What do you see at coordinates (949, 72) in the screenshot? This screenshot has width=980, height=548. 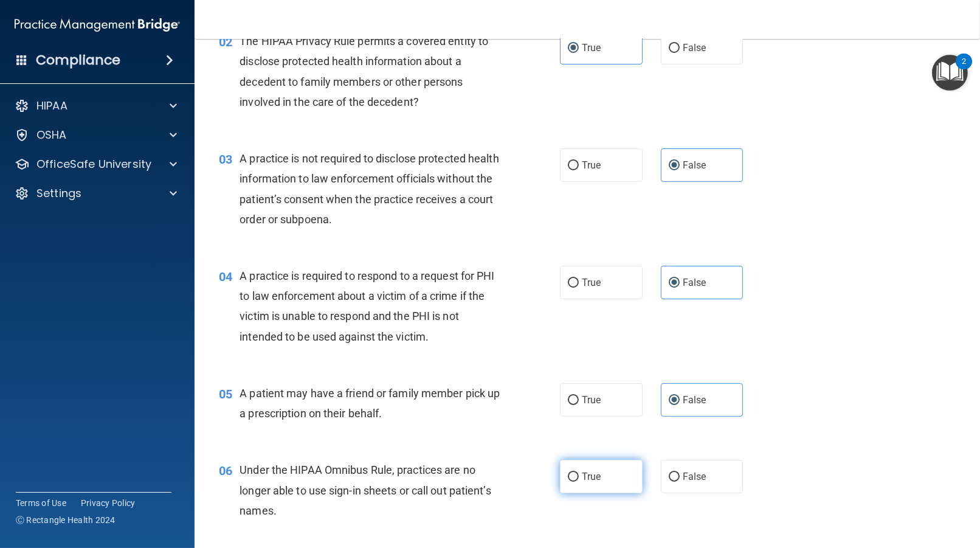 I see `button: Open Resource Center, 2 new notifications` at bounding box center [949, 72].